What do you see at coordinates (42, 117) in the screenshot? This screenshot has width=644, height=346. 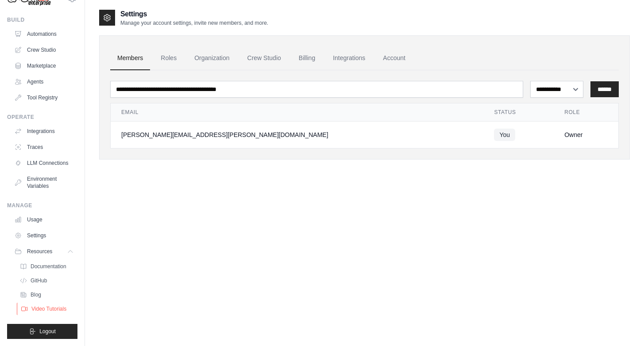 I see `div: Operate` at bounding box center [42, 117].